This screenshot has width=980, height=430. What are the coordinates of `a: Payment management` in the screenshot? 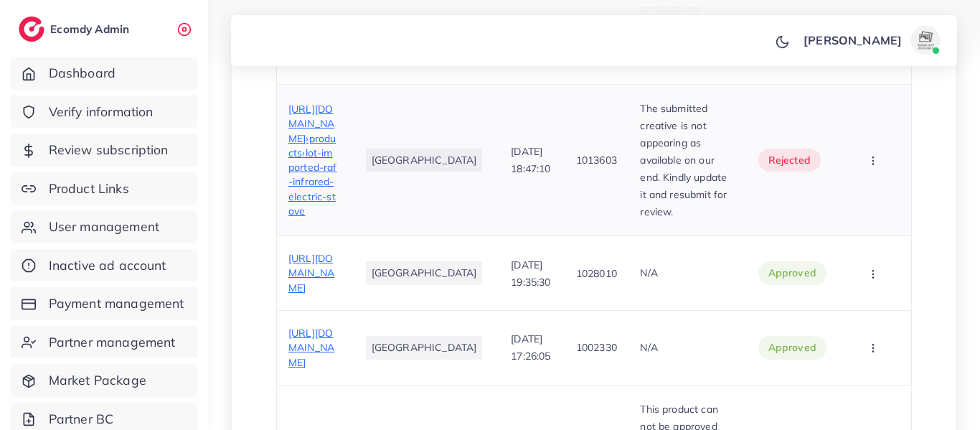 It's located at (104, 303).